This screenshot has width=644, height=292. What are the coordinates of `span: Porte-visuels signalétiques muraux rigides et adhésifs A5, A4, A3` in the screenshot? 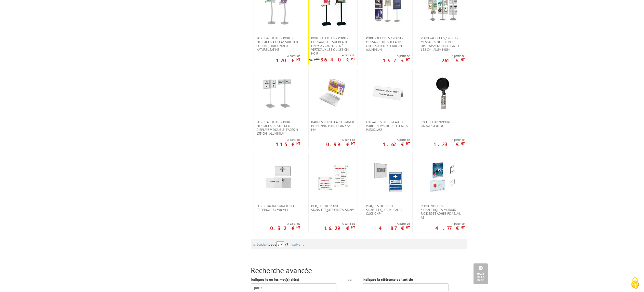 It's located at (443, 212).